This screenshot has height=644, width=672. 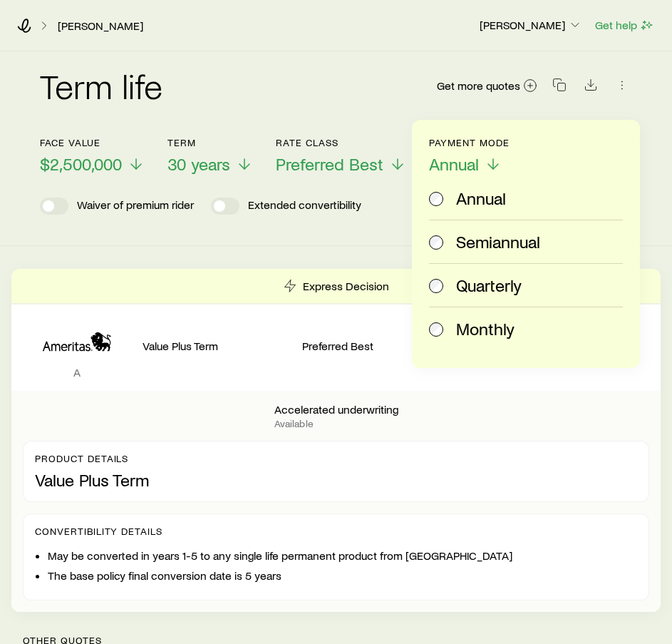 I want to click on p: Product details, so click(x=336, y=458).